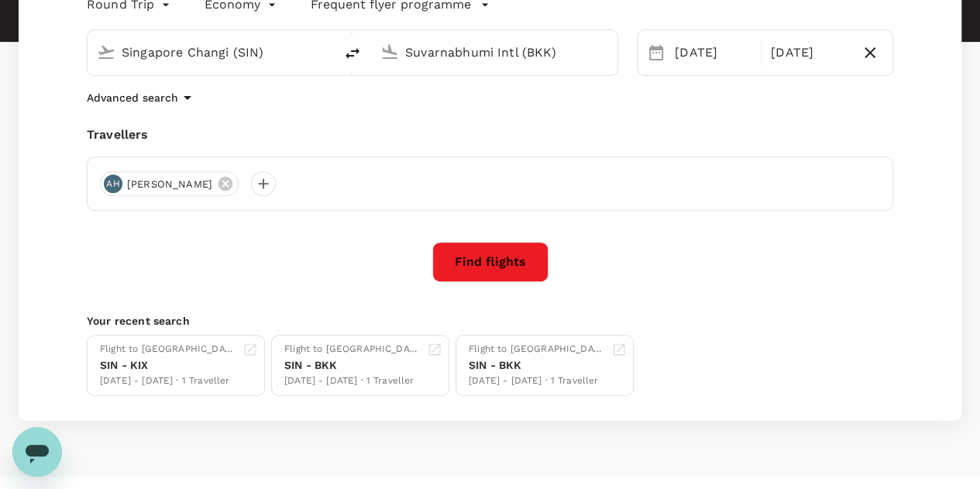 The height and width of the screenshot is (489, 980). I want to click on button: Find flights, so click(491, 262).